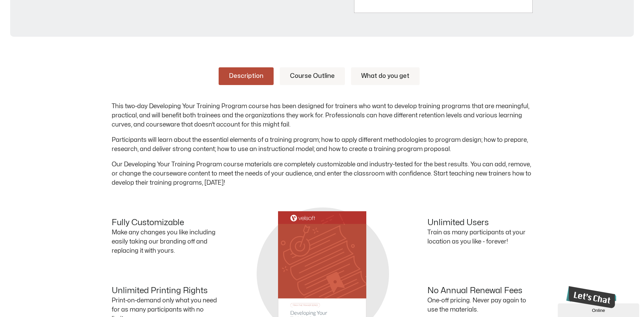  Describe the element at coordinates (322, 173) in the screenshot. I see `p: Our Developing Your Training Program course materials are completely customizable and industry-te...` at that location.